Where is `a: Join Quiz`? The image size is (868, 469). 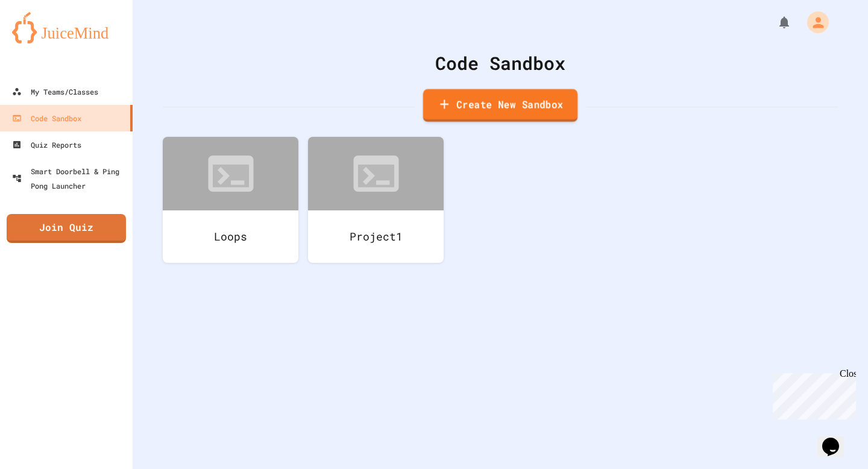 a: Join Quiz is located at coordinates (66, 228).